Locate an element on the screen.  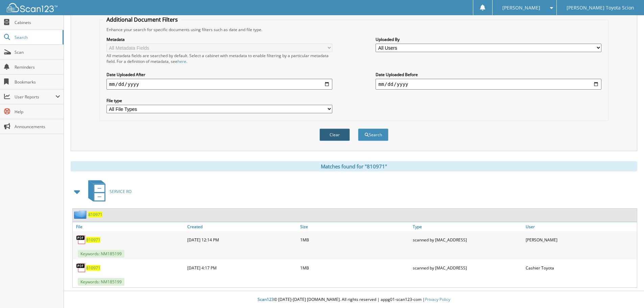
button: Search is located at coordinates (373, 135).